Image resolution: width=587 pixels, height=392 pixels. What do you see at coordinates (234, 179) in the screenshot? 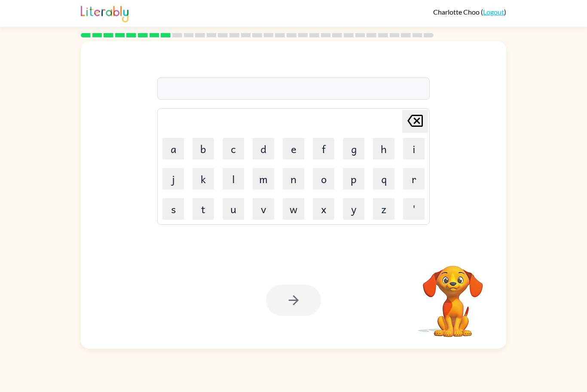
I see `button: l` at bounding box center [234, 179].